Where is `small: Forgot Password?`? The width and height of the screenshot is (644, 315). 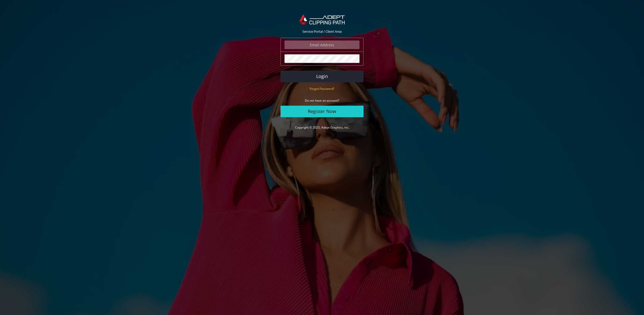
small: Forgot Password? is located at coordinates (322, 88).